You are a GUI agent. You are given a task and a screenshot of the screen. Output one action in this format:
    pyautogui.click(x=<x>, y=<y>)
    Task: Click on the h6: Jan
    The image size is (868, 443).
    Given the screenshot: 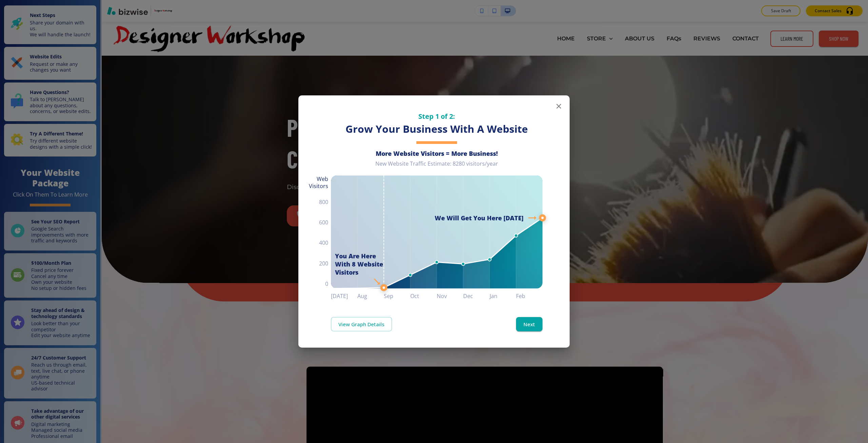 What is the action you would take?
    pyautogui.click(x=503, y=296)
    